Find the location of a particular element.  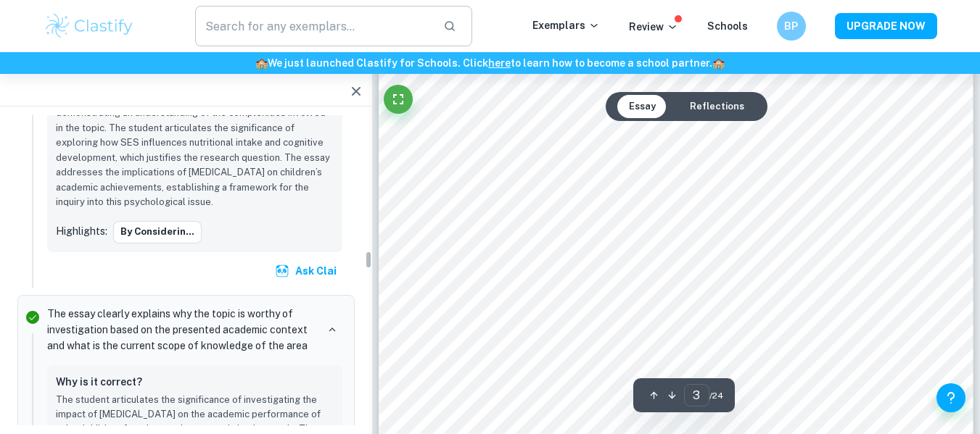

h6: Why is it correct? is located at coordinates (99, 382).